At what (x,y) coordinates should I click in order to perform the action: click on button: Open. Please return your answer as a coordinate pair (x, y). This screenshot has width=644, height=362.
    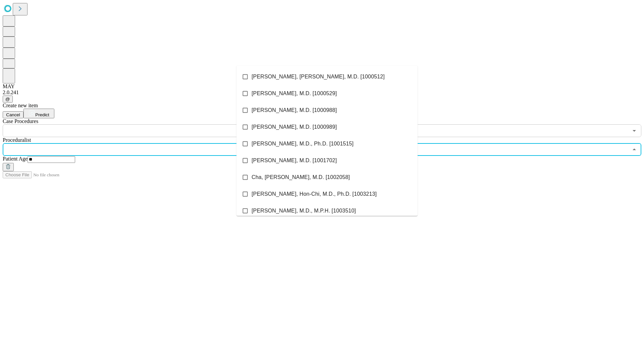
    Looking at the image, I should click on (634, 131).